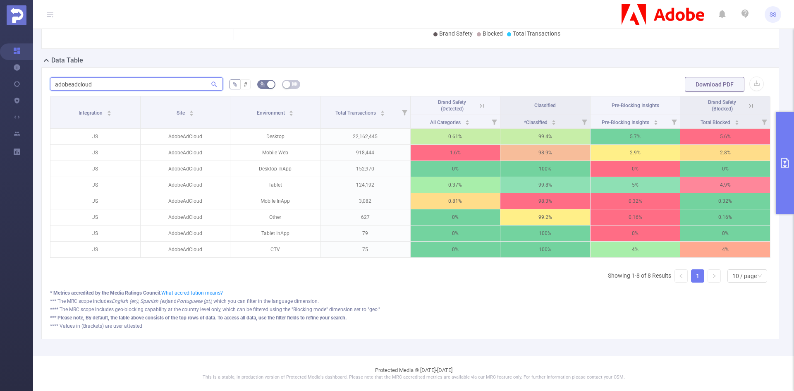 The image size is (794, 391). I want to click on i: icon: right, so click(714, 276).